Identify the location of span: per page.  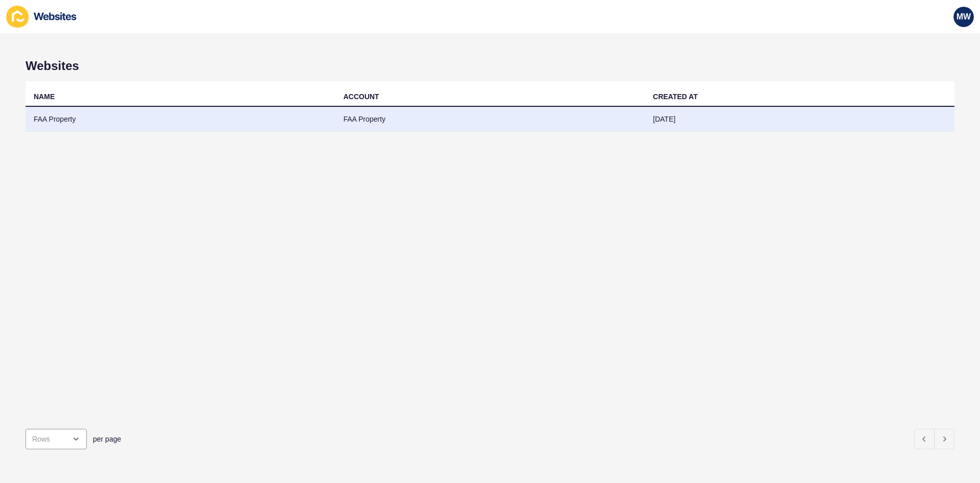
(107, 439).